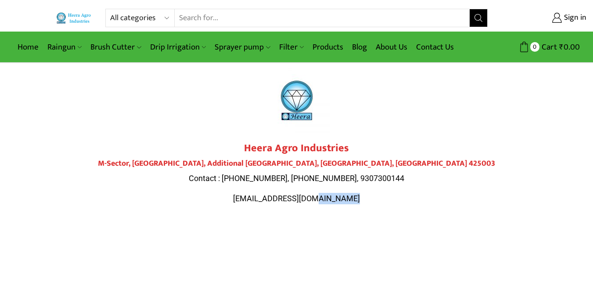  I want to click on bdi: 0.00, so click(569, 47).